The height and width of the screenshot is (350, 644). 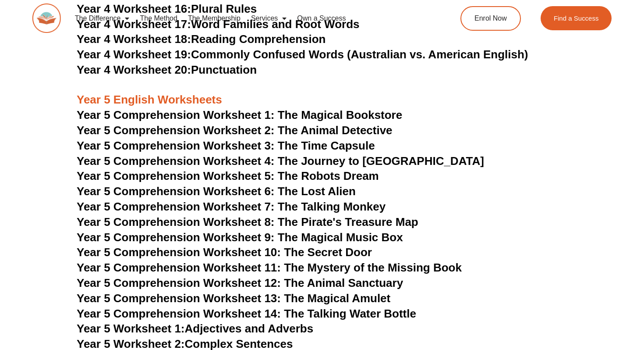 I want to click on span: Year 5 Comprehension Worksheet 13: The Magical Amulet, so click(x=233, y=298).